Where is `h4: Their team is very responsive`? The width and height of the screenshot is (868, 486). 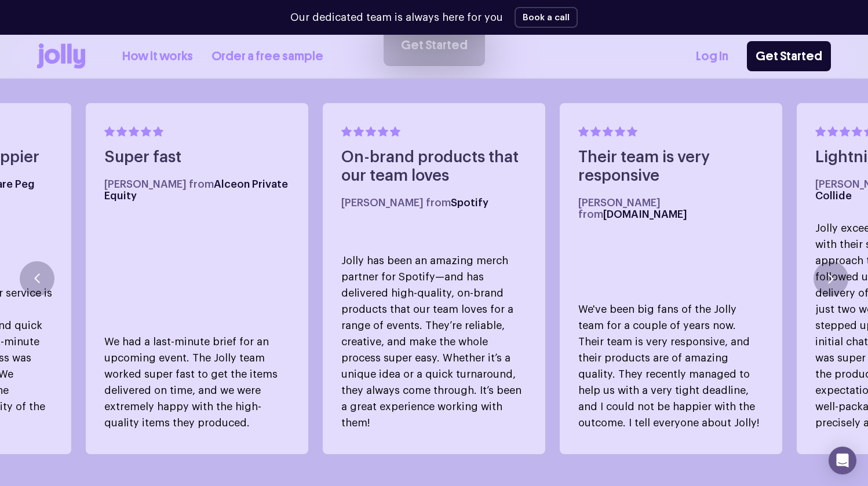
h4: Their team is very responsive is located at coordinates (672, 167).